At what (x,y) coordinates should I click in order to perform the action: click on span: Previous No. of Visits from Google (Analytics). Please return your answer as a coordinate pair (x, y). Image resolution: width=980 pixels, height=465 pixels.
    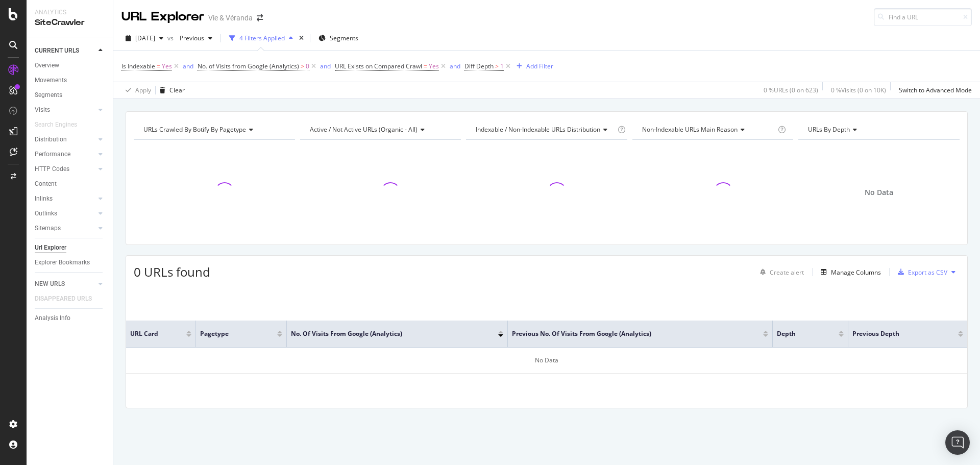
    Looking at the image, I should click on (630, 334).